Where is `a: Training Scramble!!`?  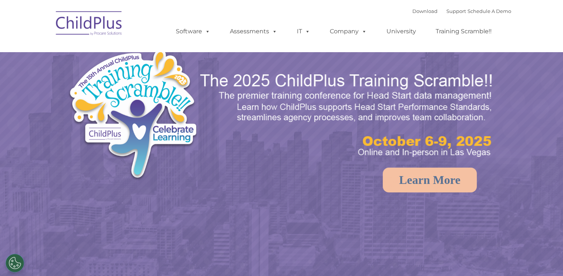
a: Training Scramble!! is located at coordinates (463, 31).